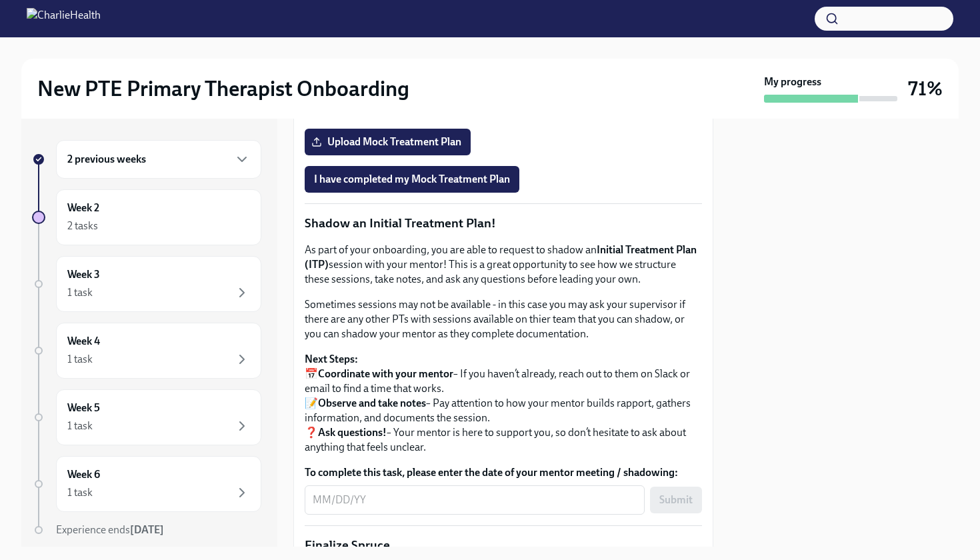 The image size is (980, 560). I want to click on label: To complete this task, please enter the date of your mentor meeting / shadowing:, so click(503, 473).